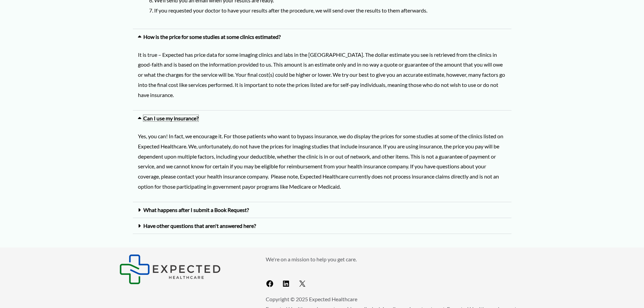 This screenshot has width=644, height=308. I want to click on a: What happens after I submit a Book Request?, so click(196, 209).